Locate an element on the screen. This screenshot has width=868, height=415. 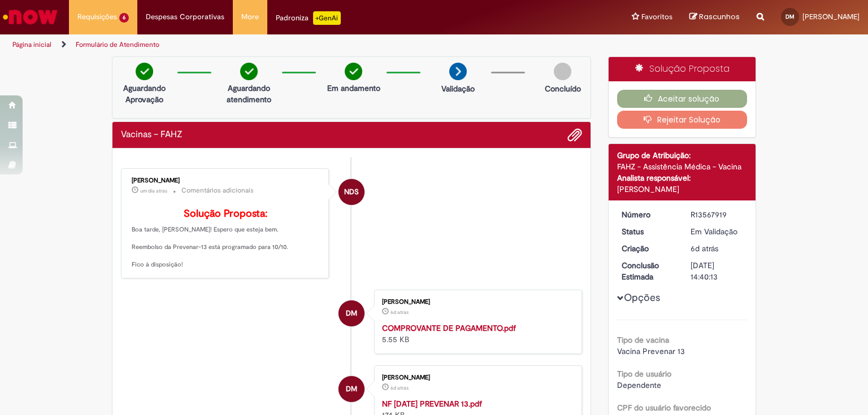
ul: Trilhas de página is located at coordinates (289, 45).